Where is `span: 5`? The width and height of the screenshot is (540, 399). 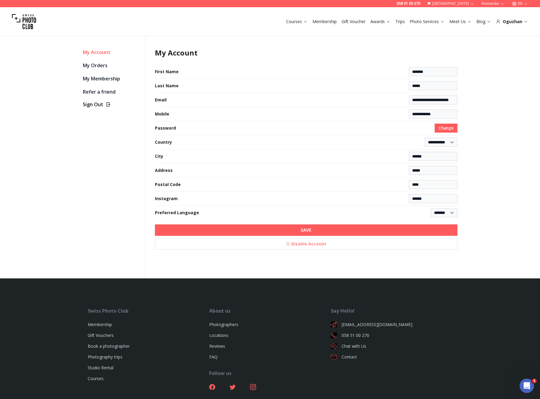 span: 5 is located at coordinates (534, 381).